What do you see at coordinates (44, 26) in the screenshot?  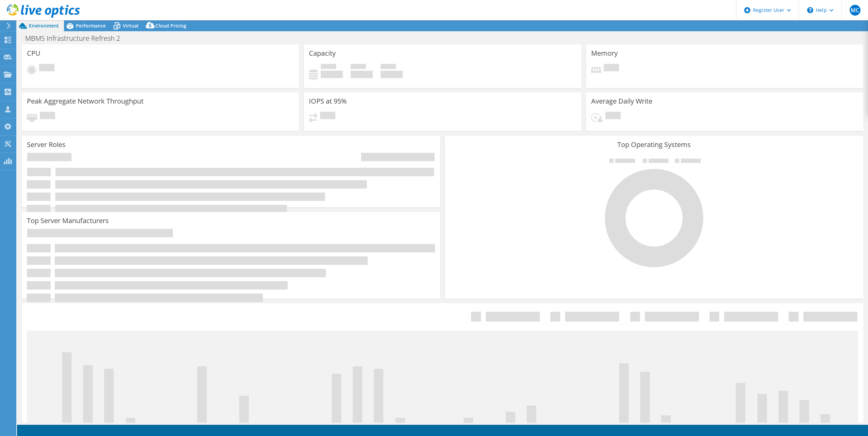 I see `span: Environment` at bounding box center [44, 26].